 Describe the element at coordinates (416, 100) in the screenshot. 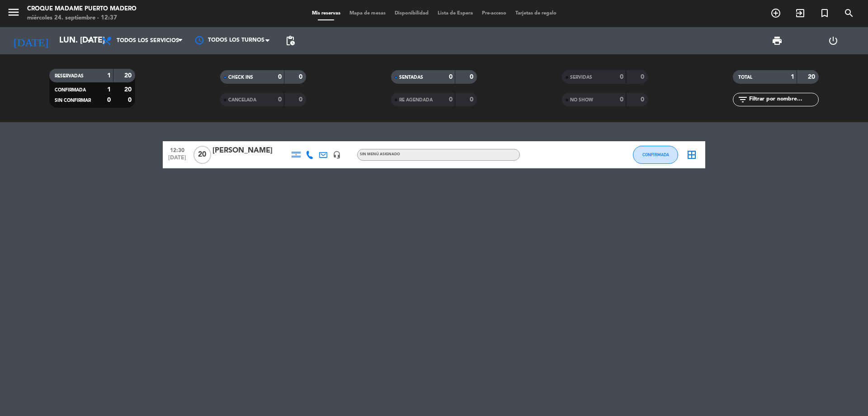

I see `span: RE AGENDADA` at that location.